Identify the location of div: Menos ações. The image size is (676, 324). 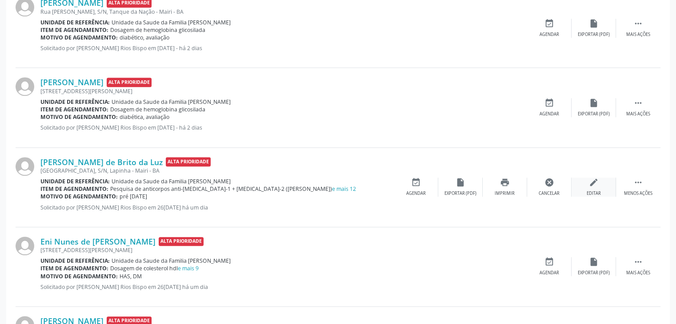
(638, 194).